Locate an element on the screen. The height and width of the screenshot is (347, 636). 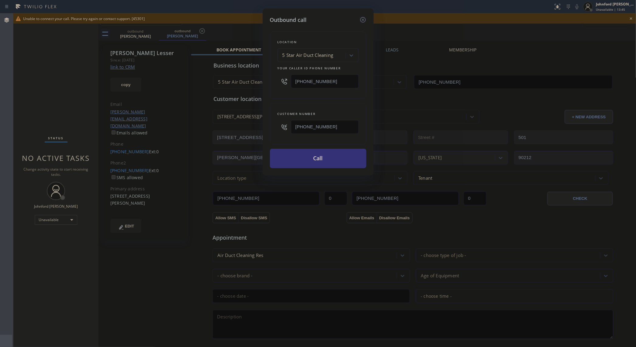
button: Call is located at coordinates (318, 158).